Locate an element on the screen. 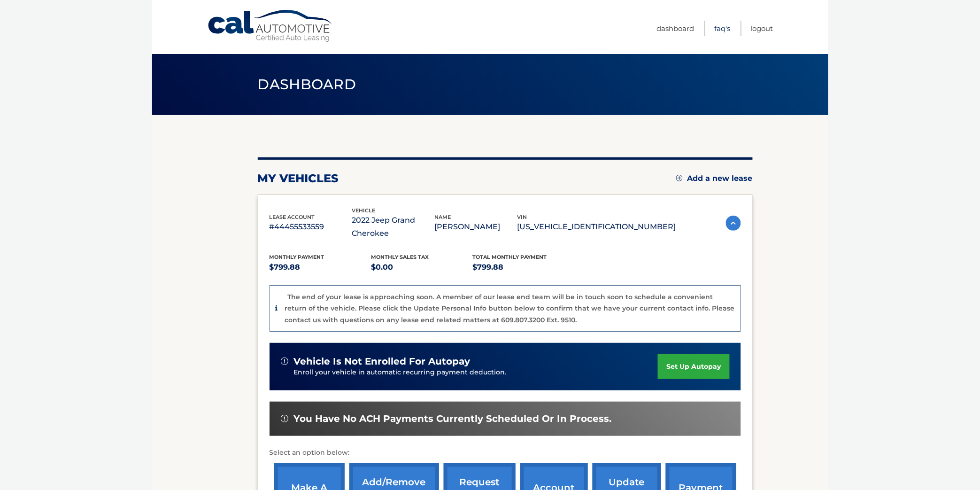 Image resolution: width=980 pixels, height=490 pixels. p: 2022 Jeep Grand Cherokee is located at coordinates (394, 227).